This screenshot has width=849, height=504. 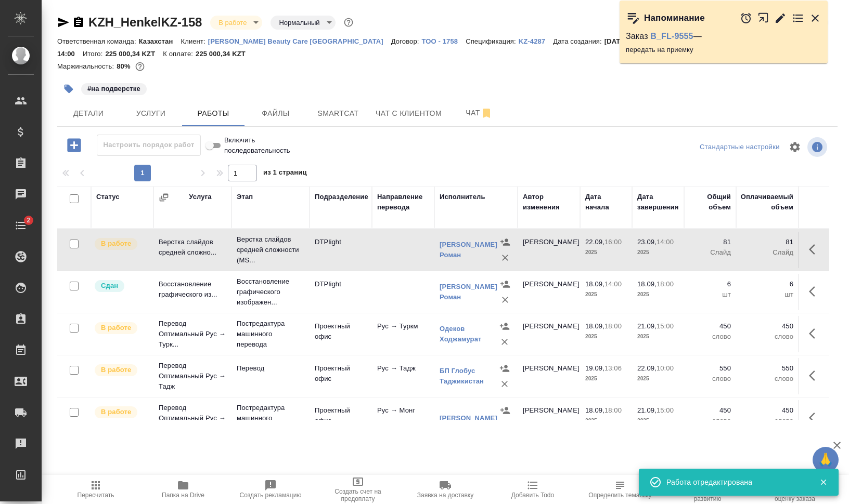 I want to click on p: Заказ —, so click(x=723, y=36).